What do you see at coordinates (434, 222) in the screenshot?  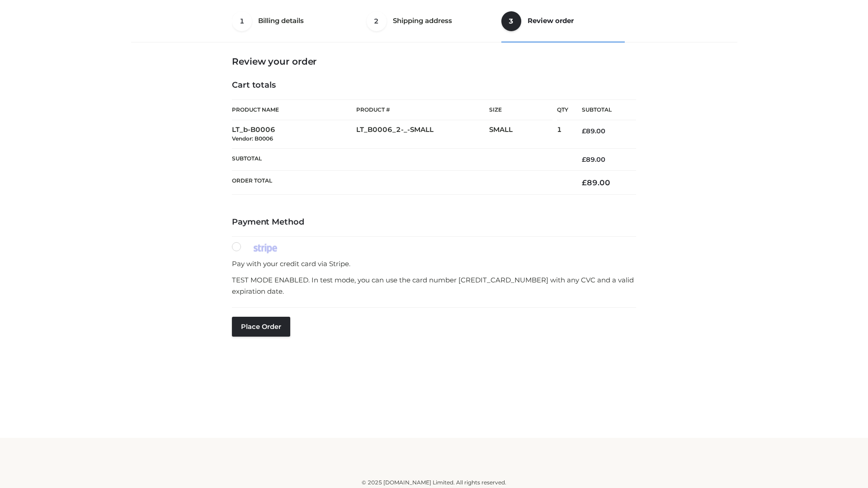 I see `h4: Payment Method` at bounding box center [434, 222].